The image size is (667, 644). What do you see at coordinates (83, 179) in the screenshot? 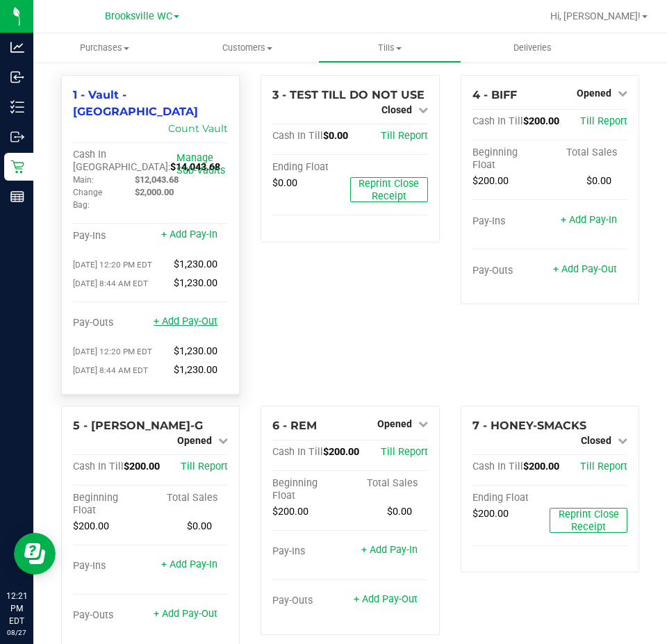
I see `span: Main:` at bounding box center [83, 179].